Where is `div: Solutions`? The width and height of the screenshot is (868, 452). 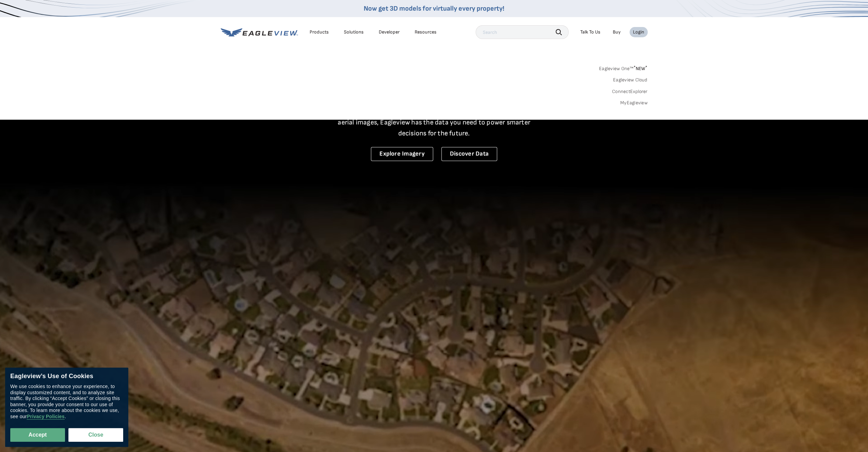
div: Solutions is located at coordinates (354, 32).